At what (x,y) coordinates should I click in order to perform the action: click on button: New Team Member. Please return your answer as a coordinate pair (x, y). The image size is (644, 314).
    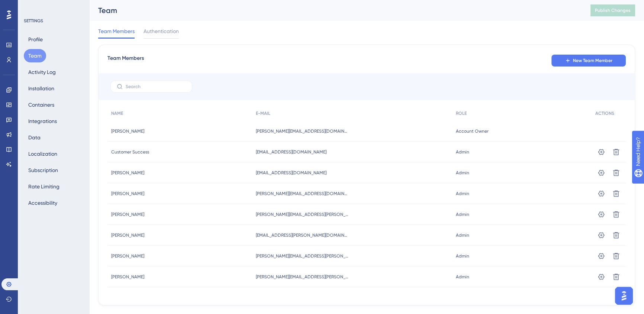
    Looking at the image, I should click on (589, 61).